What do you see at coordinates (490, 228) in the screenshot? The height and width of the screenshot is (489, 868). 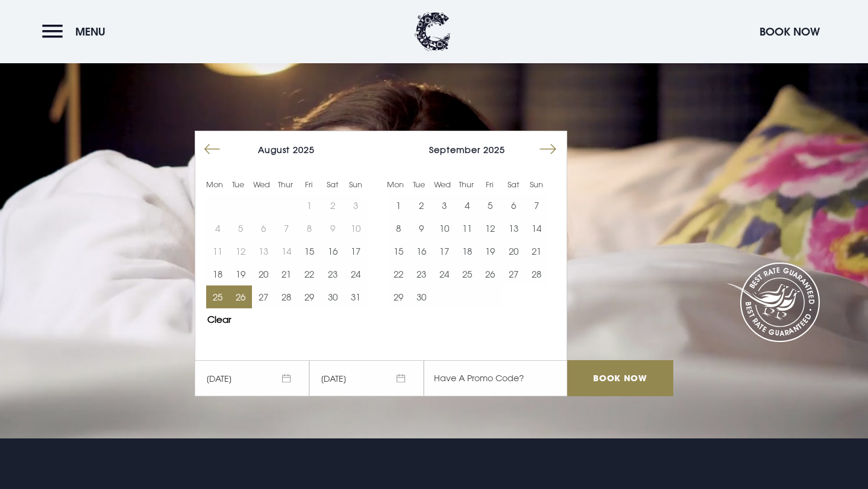 I see `button: 12` at bounding box center [490, 228].